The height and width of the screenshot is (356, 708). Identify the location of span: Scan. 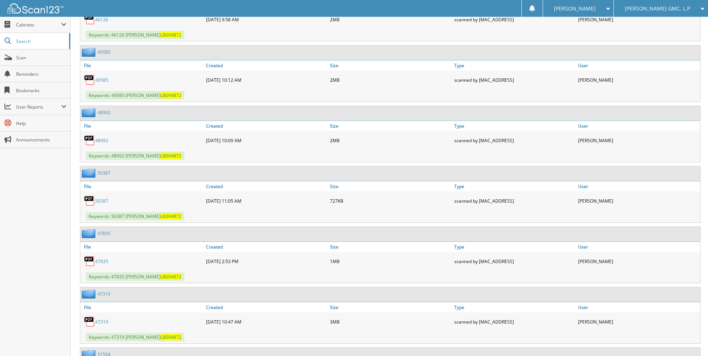
(41, 57).